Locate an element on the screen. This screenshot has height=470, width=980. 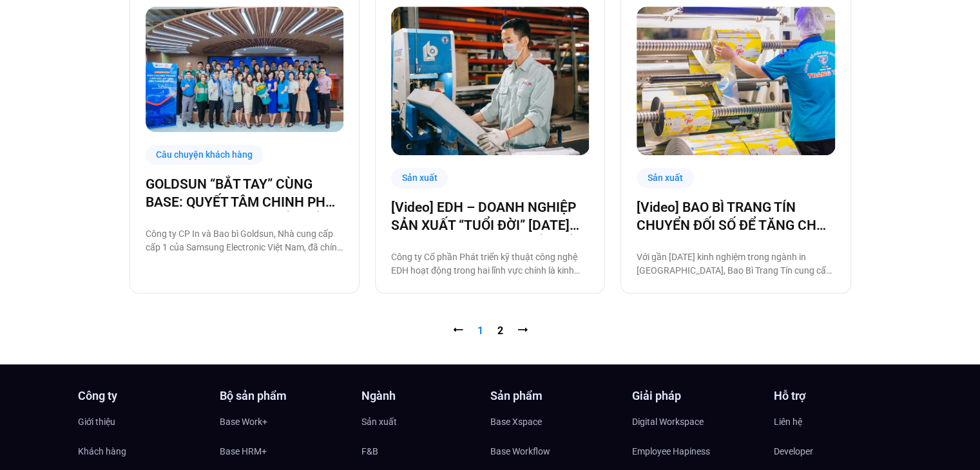
a: 2 is located at coordinates (500, 330).